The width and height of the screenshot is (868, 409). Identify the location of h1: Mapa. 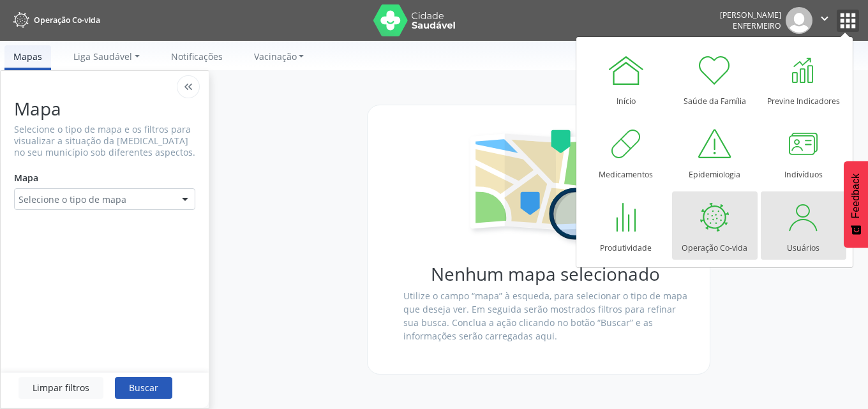
(104, 108).